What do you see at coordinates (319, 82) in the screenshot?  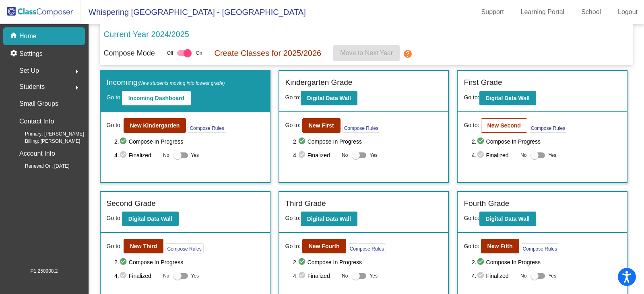 I see `label: Kindergarten Grade` at bounding box center [319, 82].